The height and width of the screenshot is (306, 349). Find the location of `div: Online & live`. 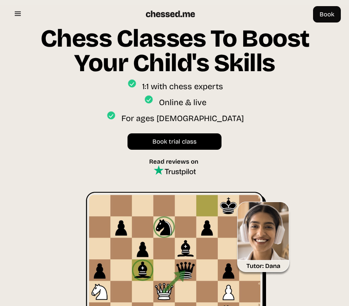

div: Online & live is located at coordinates (183, 101).